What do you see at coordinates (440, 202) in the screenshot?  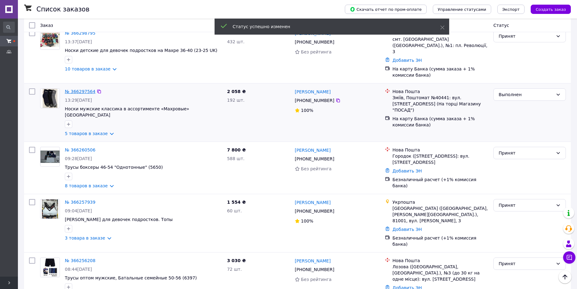 I see `div: Укрпошта` at bounding box center [440, 202].